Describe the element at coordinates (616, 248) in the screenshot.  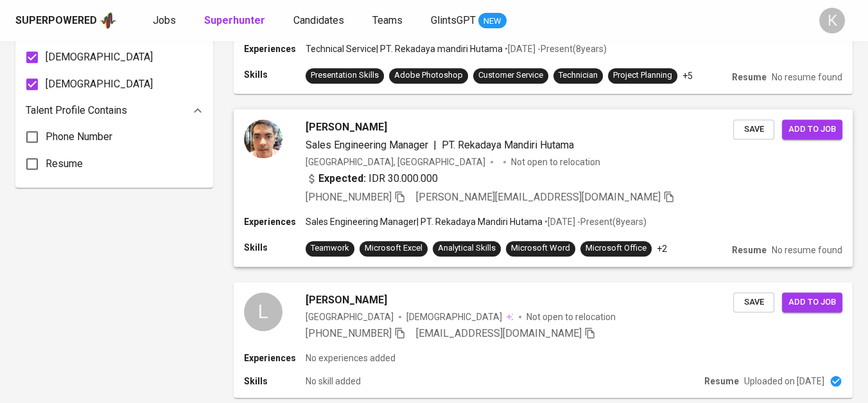
I see `div: Microsoft Office` at that location.